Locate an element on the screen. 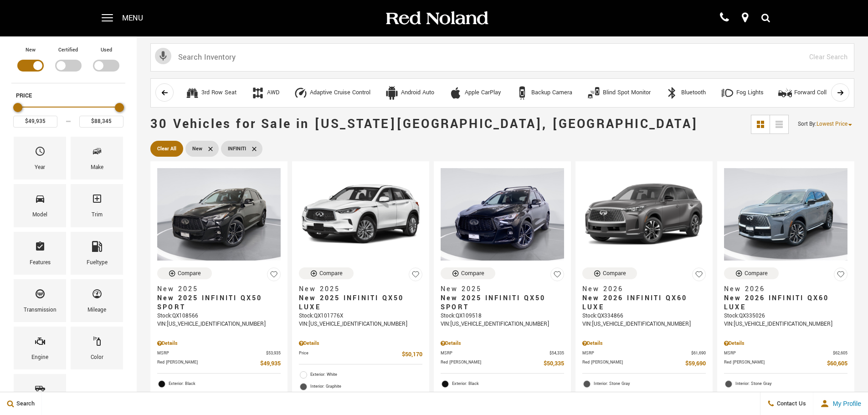 This screenshot has width=868, height=415. svg: Click to toggle on voice search is located at coordinates (163, 56).